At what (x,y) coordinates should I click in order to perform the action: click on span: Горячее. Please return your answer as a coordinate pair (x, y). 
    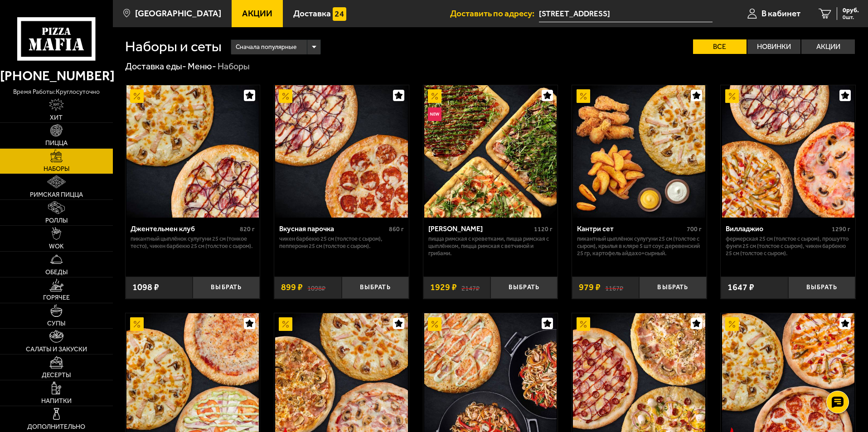
    Looking at the image, I should click on (56, 298).